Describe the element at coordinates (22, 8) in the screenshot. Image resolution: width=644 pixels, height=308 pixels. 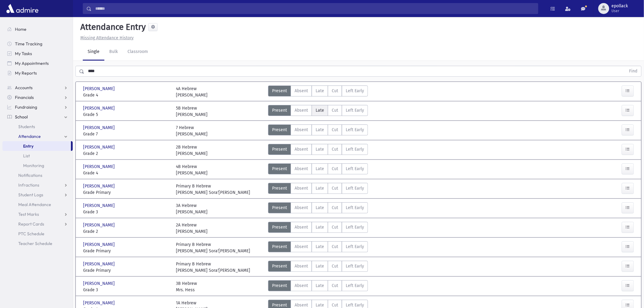
I see `img: AdmirePro` at that location.